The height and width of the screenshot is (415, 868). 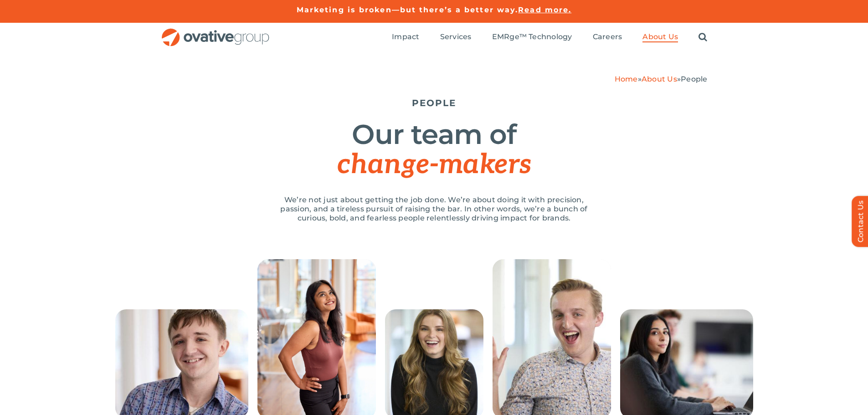 I want to click on span: EMRge™ Technology, so click(x=533, y=37).